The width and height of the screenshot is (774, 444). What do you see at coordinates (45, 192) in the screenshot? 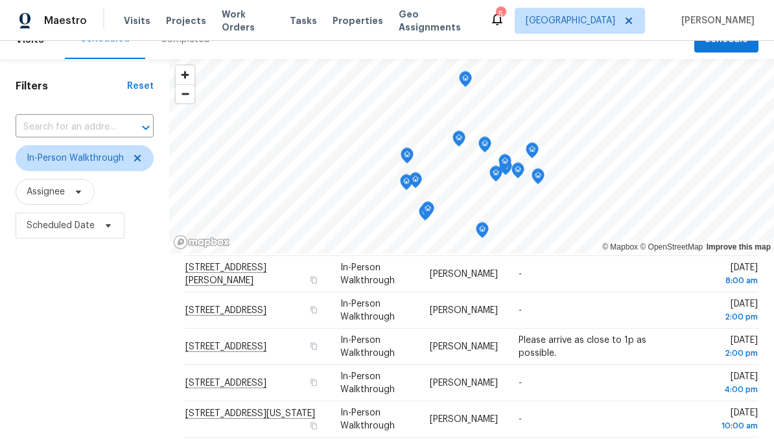
I see `span: Assignee` at bounding box center [45, 192].